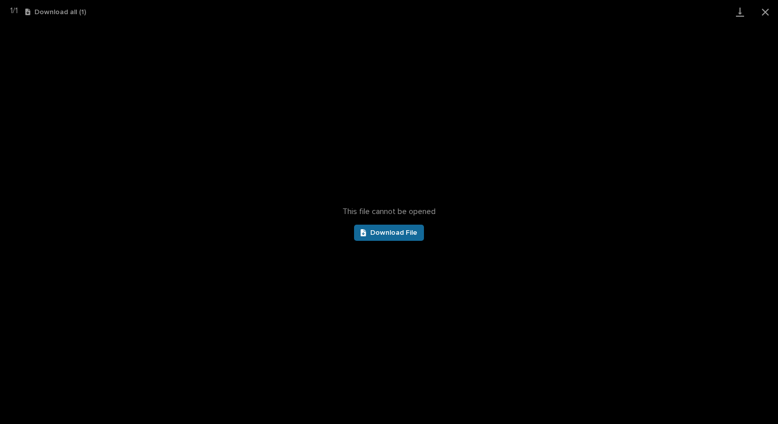 This screenshot has width=778, height=424. Describe the element at coordinates (389, 212) in the screenshot. I see `span: This file cannot be opened` at that location.